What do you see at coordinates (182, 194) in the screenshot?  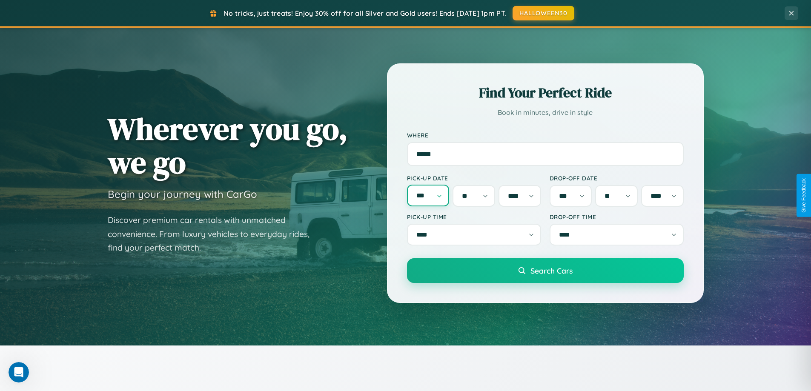 I see `h3: Begin your journey with CarGo` at bounding box center [182, 194].